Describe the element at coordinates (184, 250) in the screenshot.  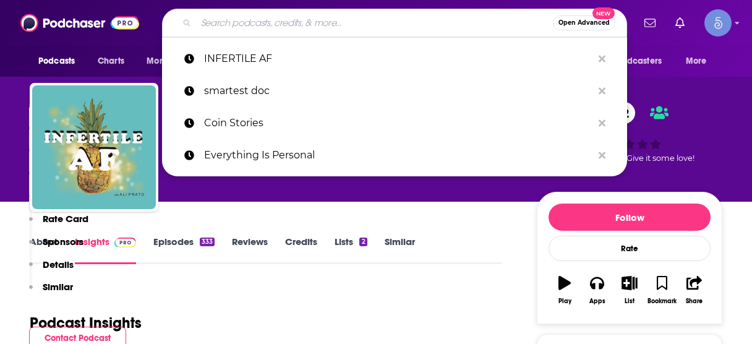
I see `a: Episodes333` at that location.